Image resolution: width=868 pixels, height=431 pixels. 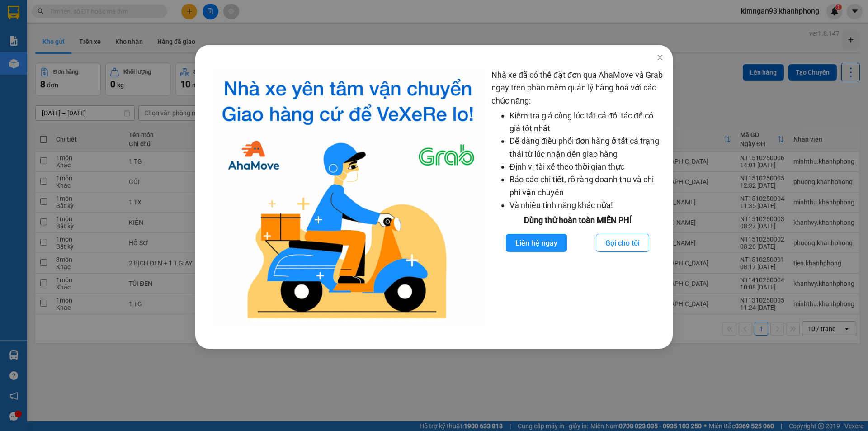 What do you see at coordinates (622, 243) in the screenshot?
I see `span: Gọi cho tôi` at bounding box center [622, 243].